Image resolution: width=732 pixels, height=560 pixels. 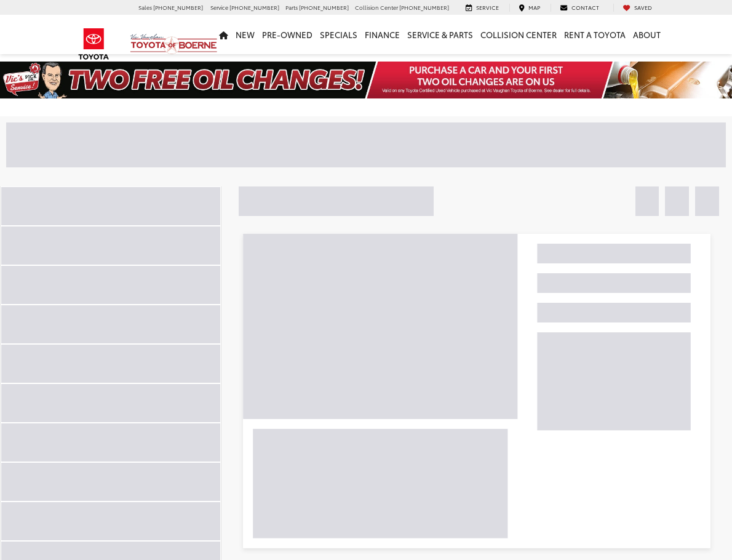 What do you see at coordinates (173, 44) in the screenshot?
I see `img: Vic Vaughan Toyota of Boerne` at bounding box center [173, 44].